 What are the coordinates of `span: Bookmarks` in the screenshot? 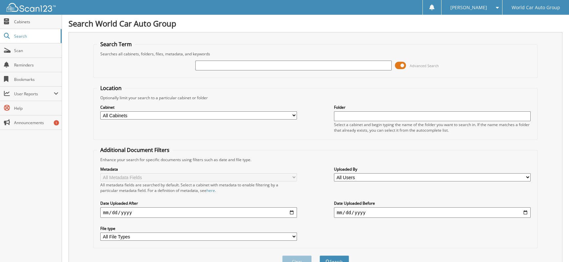 It's located at (36, 79).